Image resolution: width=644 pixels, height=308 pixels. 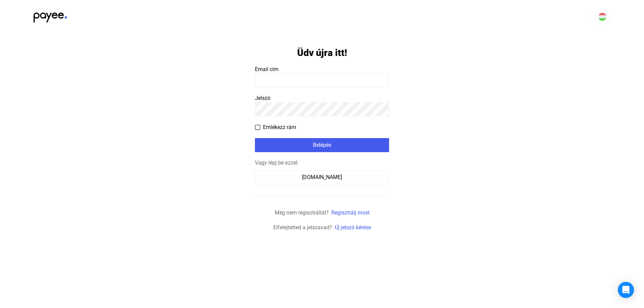 What do you see at coordinates (322, 145) in the screenshot?
I see `div: Belépés` at bounding box center [322, 145].